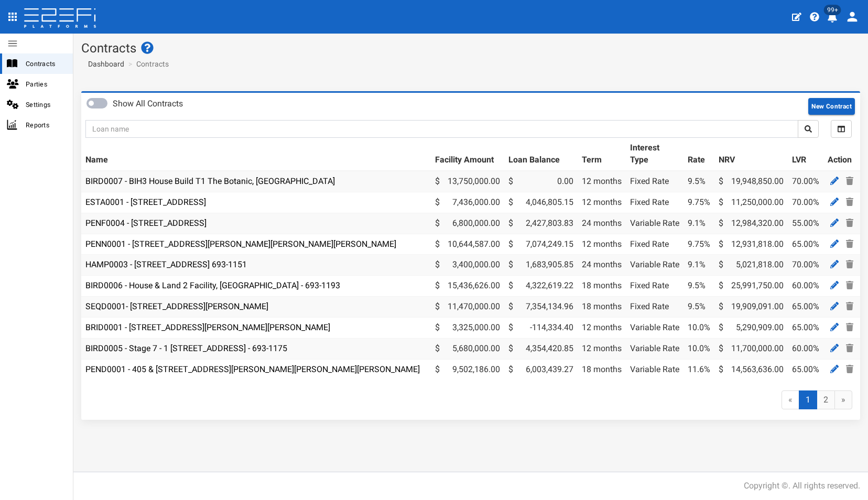 This screenshot has width=868, height=500. Describe the element at coordinates (45, 84) in the screenshot. I see `span: Parties` at that location.